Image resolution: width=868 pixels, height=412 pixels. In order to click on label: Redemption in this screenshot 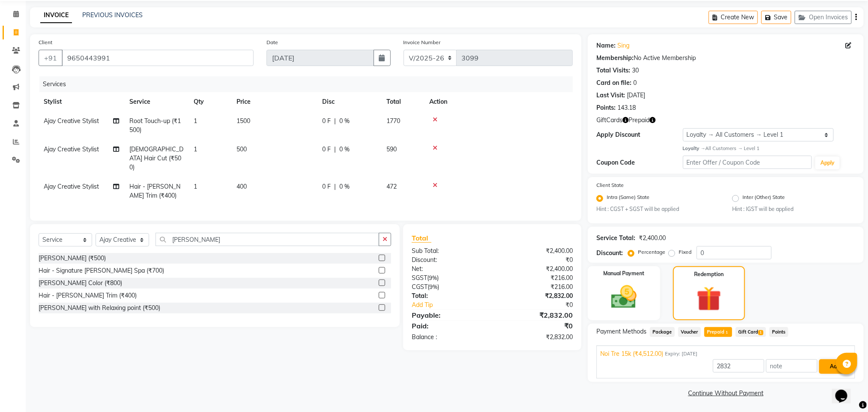, I will do `click(709, 274)`.